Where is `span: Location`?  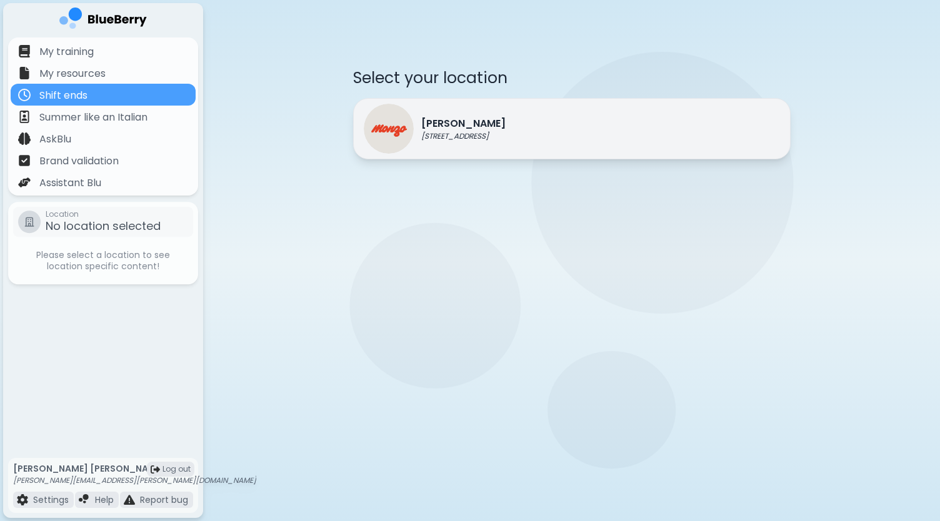
span: Location is located at coordinates (103, 214).